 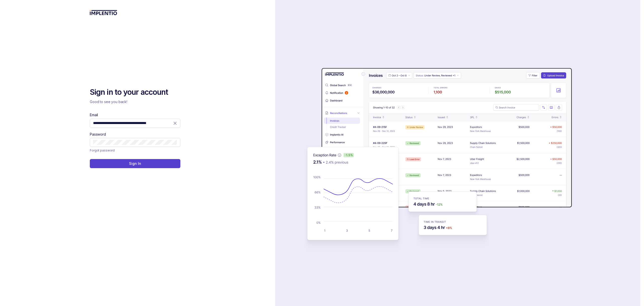 What do you see at coordinates (135, 164) in the screenshot?
I see `button: Sign In` at bounding box center [135, 164].